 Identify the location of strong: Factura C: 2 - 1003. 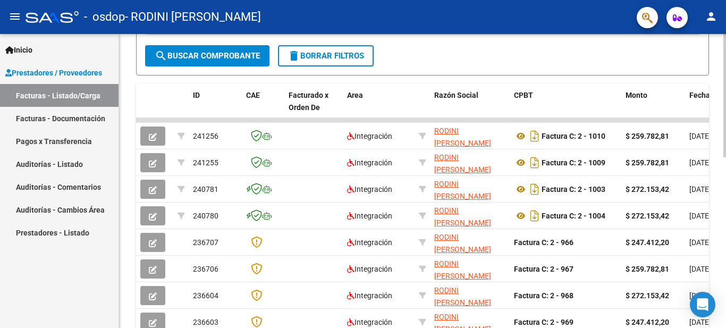
(574, 189).